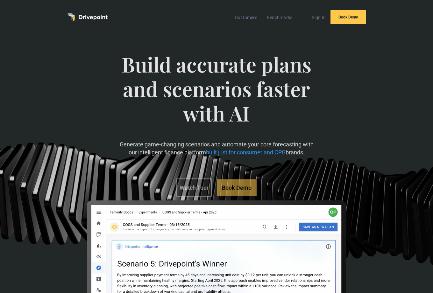 This screenshot has height=293, width=433. I want to click on a: Benchmarks, so click(279, 18).